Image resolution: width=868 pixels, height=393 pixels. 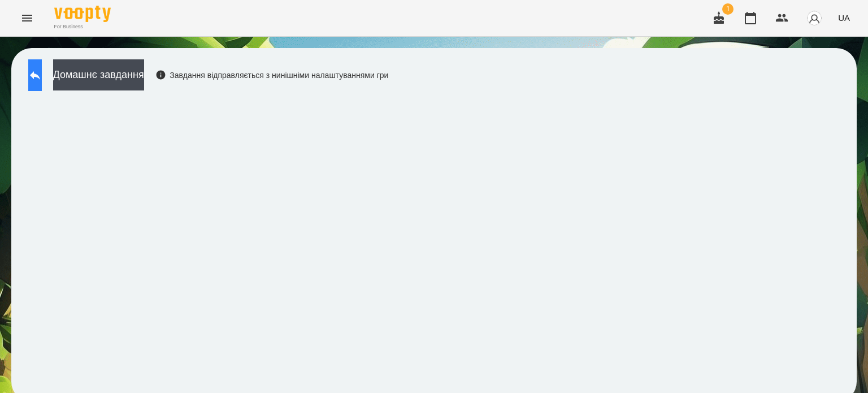 What do you see at coordinates (28, 18) in the screenshot?
I see `button: Menu` at bounding box center [28, 18].